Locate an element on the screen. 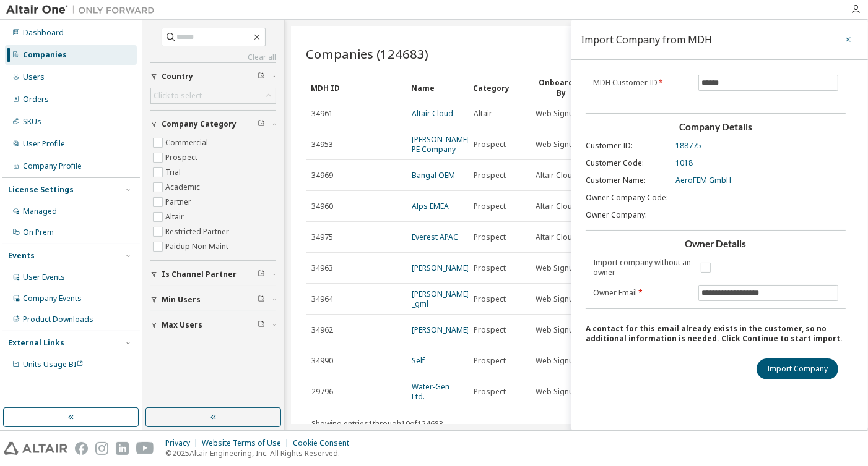  div: Cookie Consent is located at coordinates (325, 443).